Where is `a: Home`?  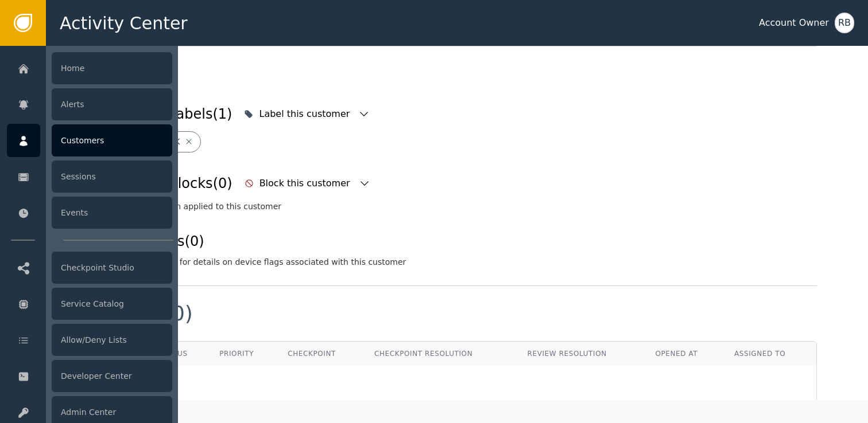
a: Home is located at coordinates (90, 68).